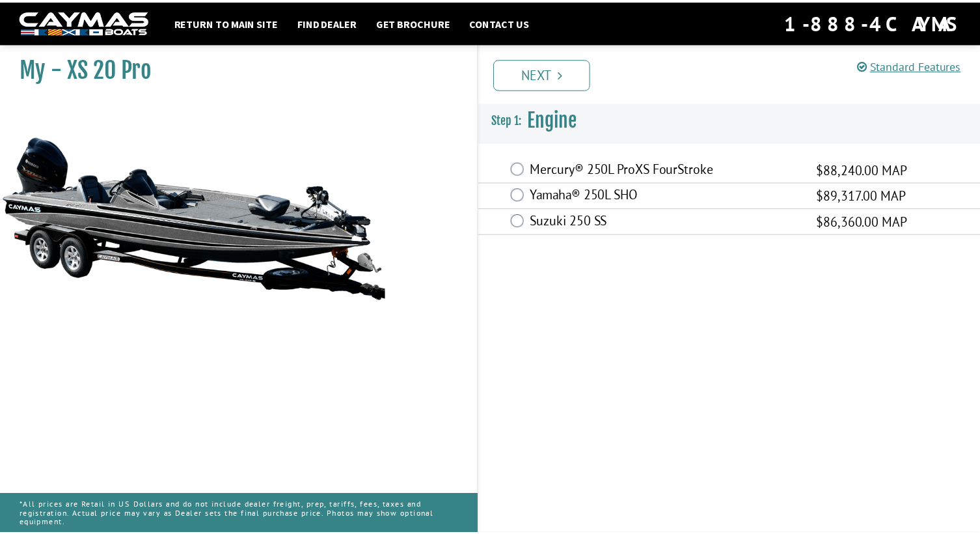 The width and height of the screenshot is (980, 534). I want to click on h1: My - XS 20 Pro, so click(234, 68).